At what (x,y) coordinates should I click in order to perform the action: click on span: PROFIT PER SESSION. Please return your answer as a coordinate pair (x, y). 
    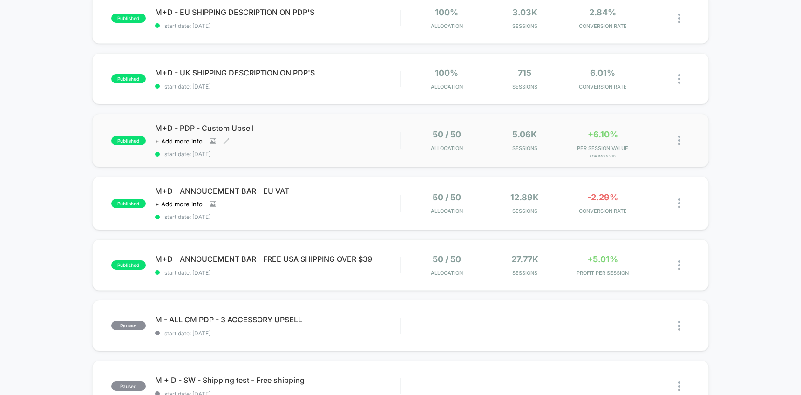
    Looking at the image, I should click on (602, 273).